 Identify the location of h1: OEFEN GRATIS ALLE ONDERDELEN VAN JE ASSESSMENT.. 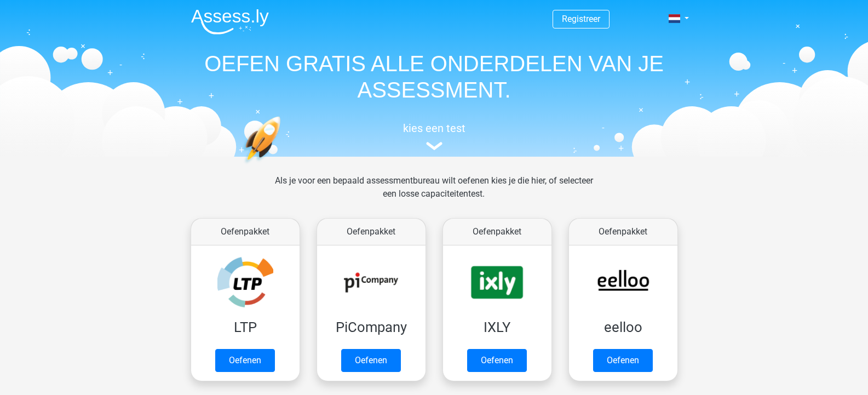
(434, 77).